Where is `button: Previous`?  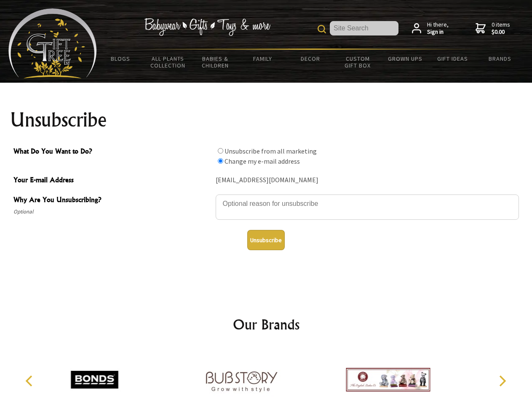
button: Previous is located at coordinates (30, 381).